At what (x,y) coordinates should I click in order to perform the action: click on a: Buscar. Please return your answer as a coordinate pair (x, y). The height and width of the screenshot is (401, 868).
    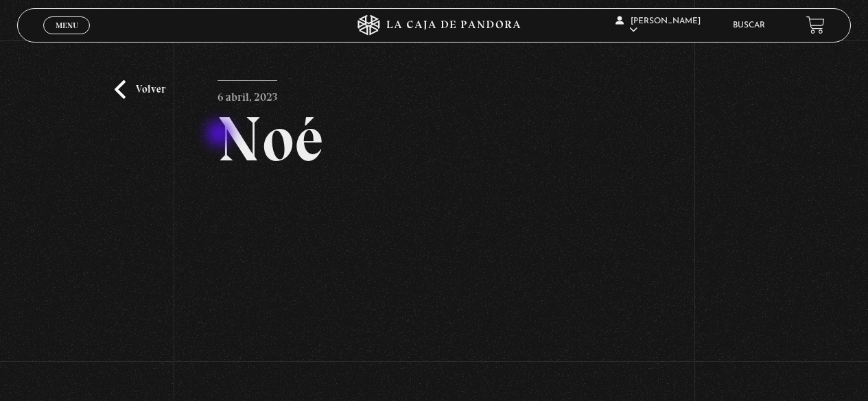
    Looking at the image, I should click on (749, 26).